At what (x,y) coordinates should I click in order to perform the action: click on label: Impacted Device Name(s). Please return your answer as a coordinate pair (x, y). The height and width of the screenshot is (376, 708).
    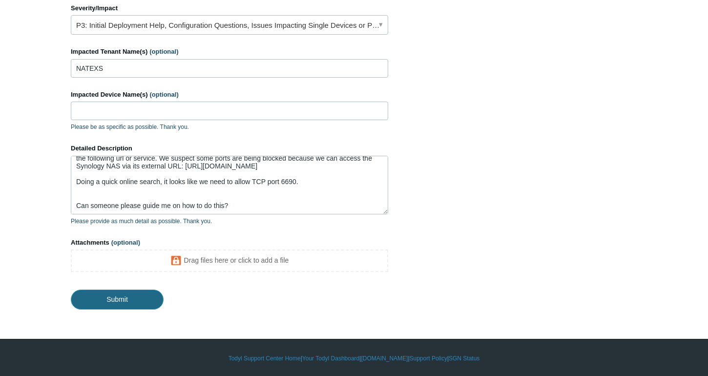
    Looking at the image, I should click on (229, 95).